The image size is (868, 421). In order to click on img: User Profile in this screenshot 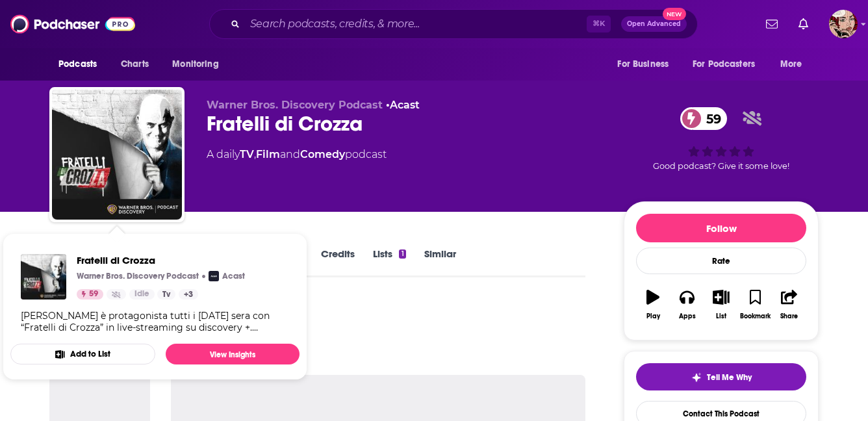, I will do `click(843, 24)`.